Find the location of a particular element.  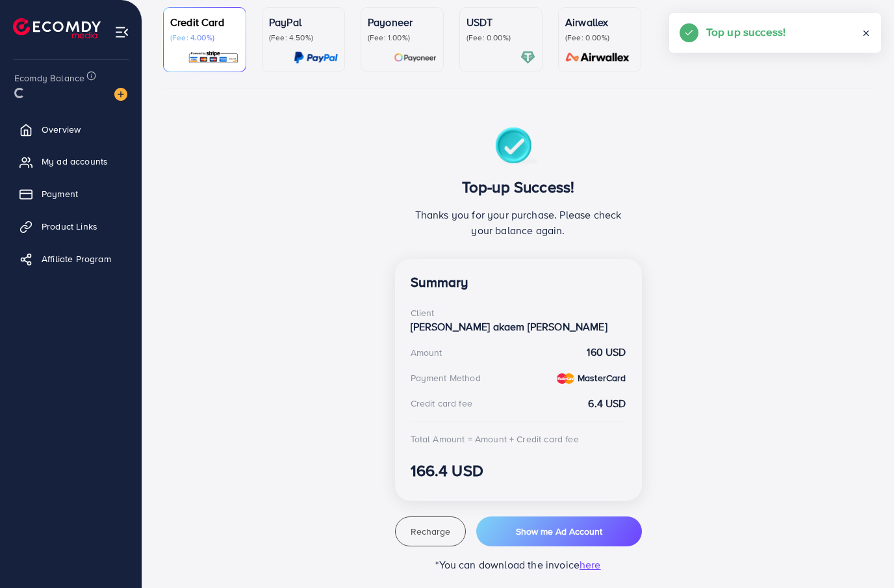

span: Show me Ad Account is located at coordinates (559, 531).